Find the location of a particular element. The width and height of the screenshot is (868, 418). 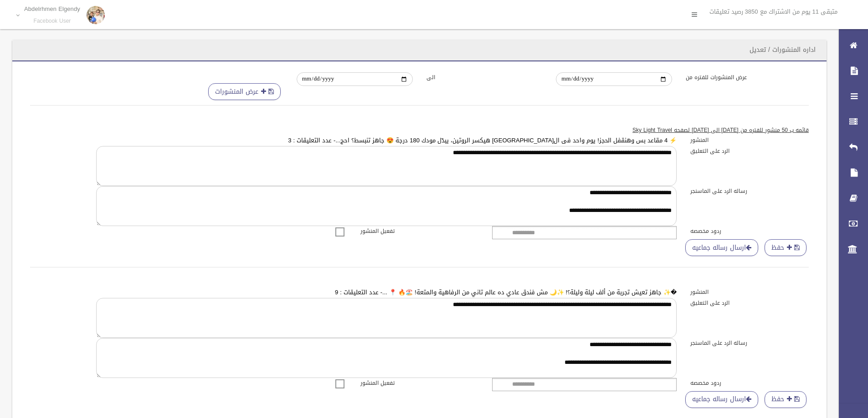

a: �✨ جاهز تعيش تجربة من ألف ليلة وليلة؟! ✨🌙 مش فندق عادي ده عالم تاني من الرفاهية والمتعة! 🏖️🔥 📍 ..... is located at coordinates (506, 292).